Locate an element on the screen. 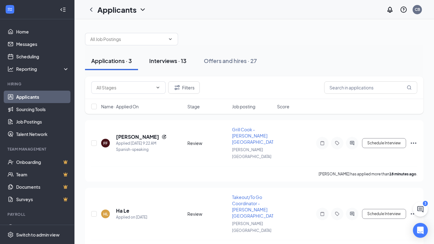  a: PayrollCrown is located at coordinates (42, 227).